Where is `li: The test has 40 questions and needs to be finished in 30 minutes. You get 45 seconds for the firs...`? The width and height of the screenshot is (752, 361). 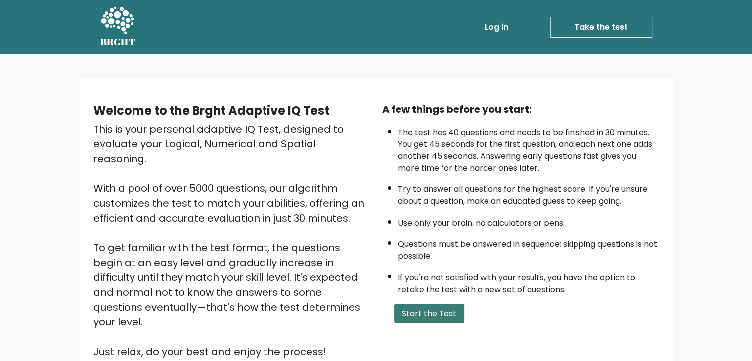
li: The test has 40 questions and needs to be finished in 30 minutes. You get 45 seconds for the firs... is located at coordinates (528, 148).